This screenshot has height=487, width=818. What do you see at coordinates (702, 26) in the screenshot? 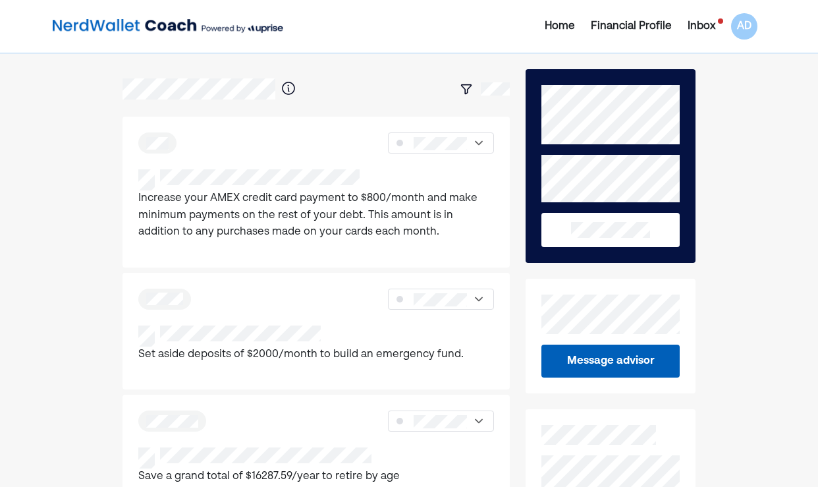
I see `div: Inbox` at bounding box center [702, 26].